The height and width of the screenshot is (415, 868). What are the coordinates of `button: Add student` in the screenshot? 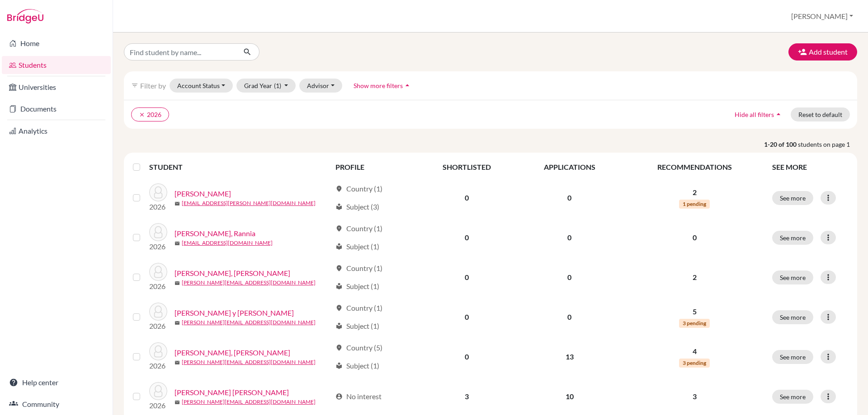 It's located at (823, 52).